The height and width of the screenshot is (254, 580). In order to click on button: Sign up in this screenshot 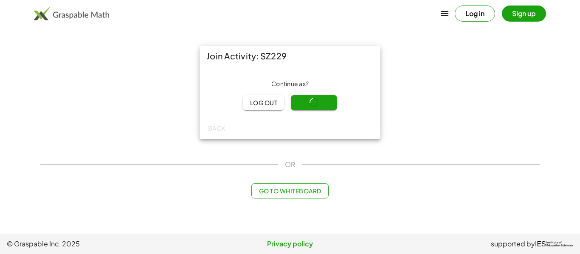, I will do `click(524, 14)`.